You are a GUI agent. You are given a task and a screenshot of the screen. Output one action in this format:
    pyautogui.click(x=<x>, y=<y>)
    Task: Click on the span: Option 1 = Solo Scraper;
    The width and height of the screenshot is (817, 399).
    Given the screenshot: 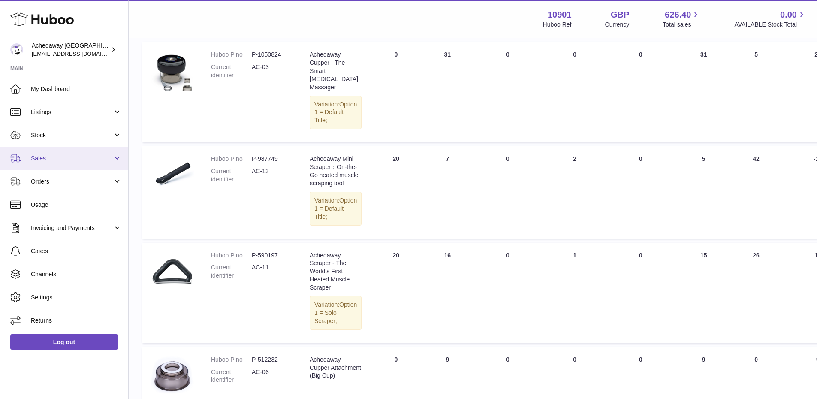 What is the action you would take?
    pyautogui.click(x=335, y=313)
    